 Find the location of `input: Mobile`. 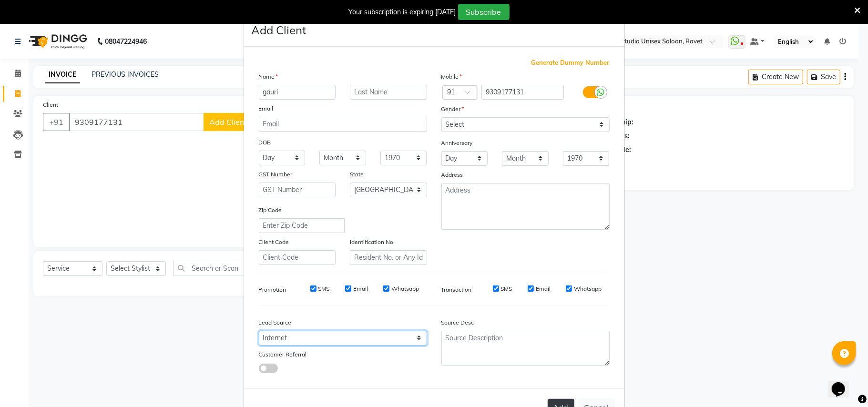

input: Mobile is located at coordinates (523, 92).